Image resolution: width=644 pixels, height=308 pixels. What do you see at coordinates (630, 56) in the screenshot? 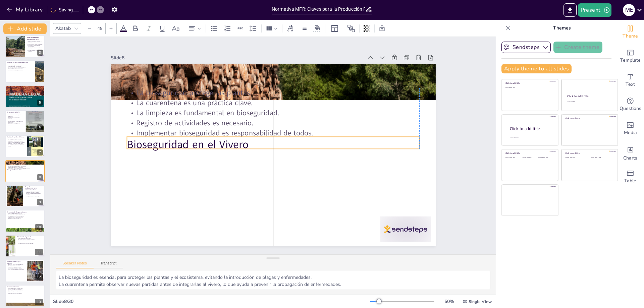
I see `div: Add ready made slides` at bounding box center [630, 56].